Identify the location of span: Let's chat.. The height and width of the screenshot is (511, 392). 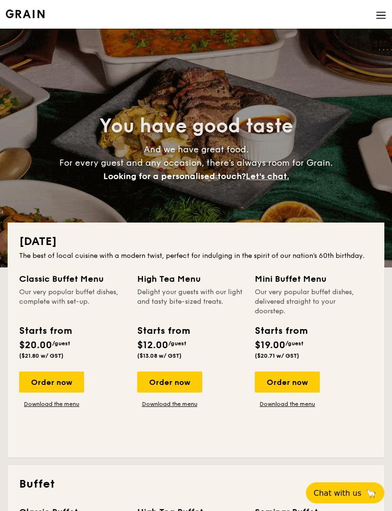
(267, 176).